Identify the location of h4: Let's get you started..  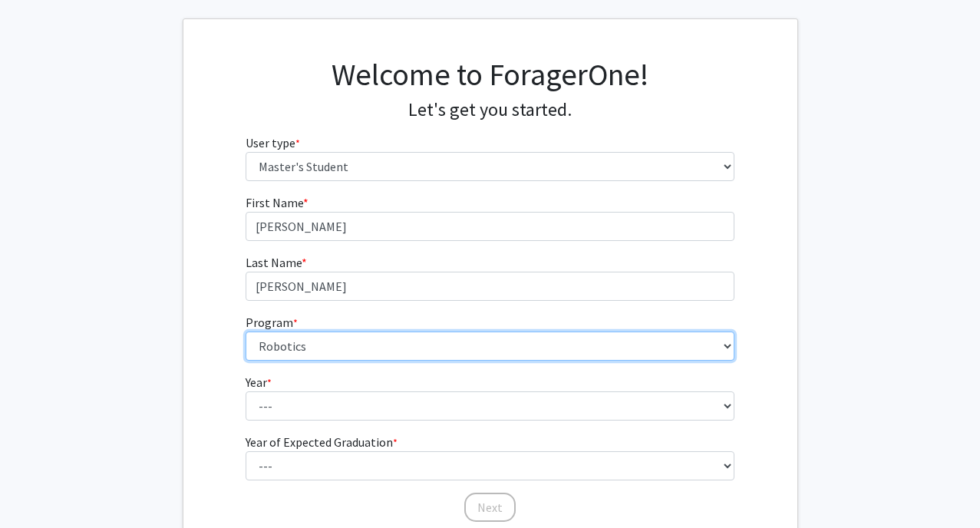
(490, 110).